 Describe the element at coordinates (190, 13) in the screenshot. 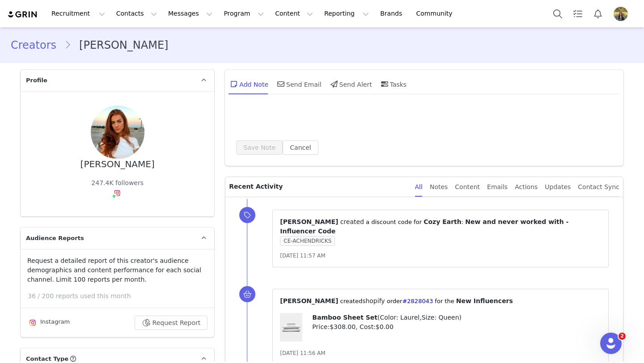

I see `button: Messages` at that location.